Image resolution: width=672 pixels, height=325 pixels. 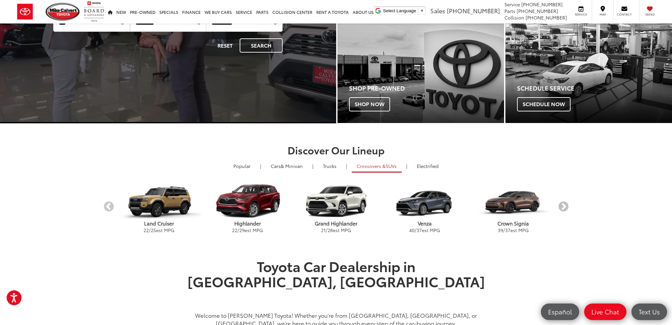 What do you see at coordinates (336, 150) in the screenshot?
I see `h2: Discover Our Lineup` at bounding box center [336, 150].